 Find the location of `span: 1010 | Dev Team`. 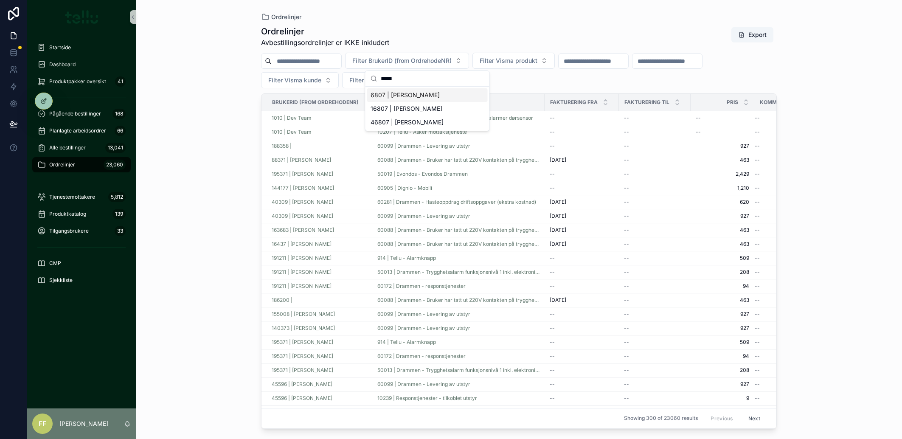

span: 1010 | Dev Team is located at coordinates (292, 132).